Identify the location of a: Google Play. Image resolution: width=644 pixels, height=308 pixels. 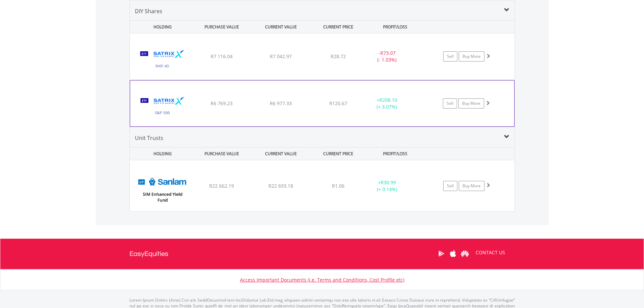
(441, 254).